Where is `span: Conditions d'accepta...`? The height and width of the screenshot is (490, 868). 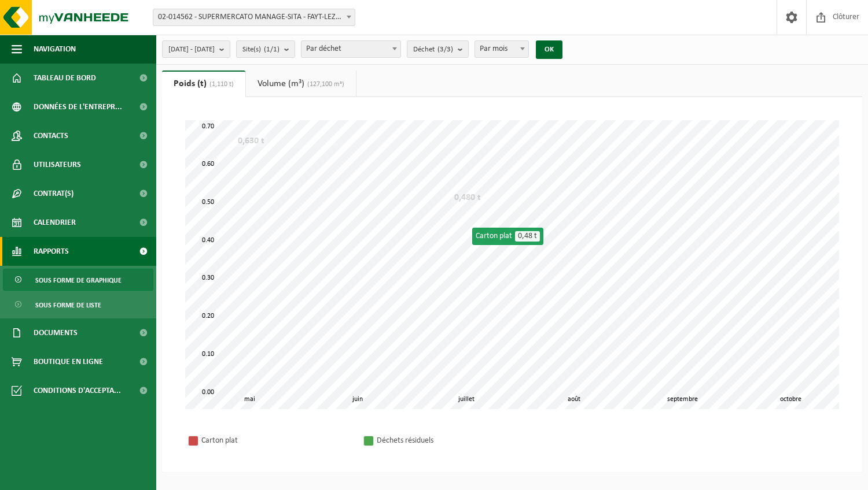 span: Conditions d'accepta... is located at coordinates (77, 391).